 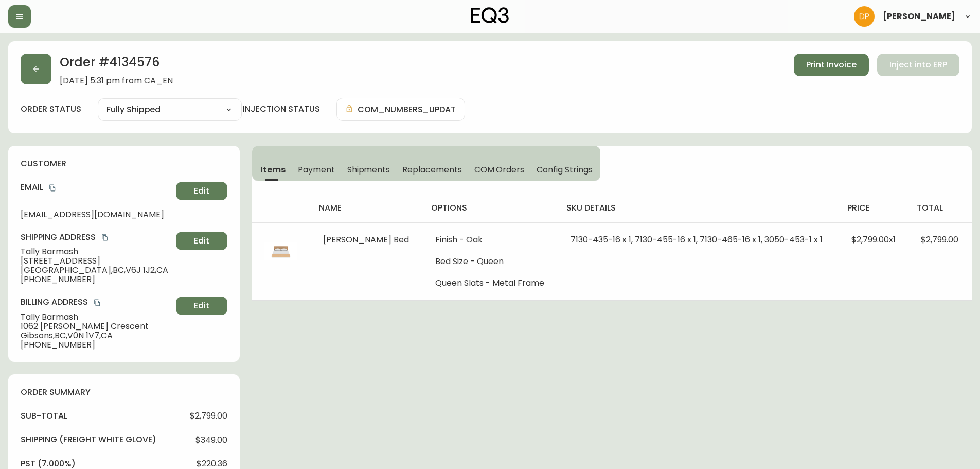 I want to click on h4: Billing Address, so click(x=96, y=302).